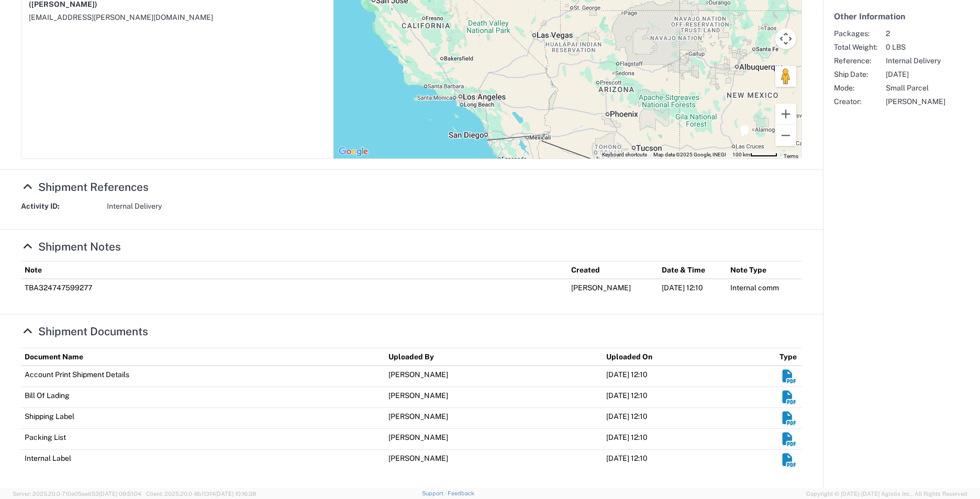  Describe the element at coordinates (203, 376) in the screenshot. I see `td: Account Print Shipment Details` at that location.